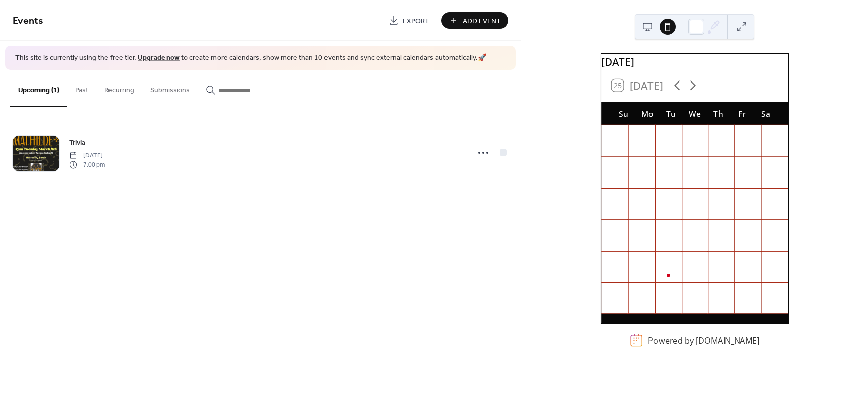 The width and height of the screenshot is (868, 412). What do you see at coordinates (170, 87) in the screenshot?
I see `button: Submissions` at bounding box center [170, 87].